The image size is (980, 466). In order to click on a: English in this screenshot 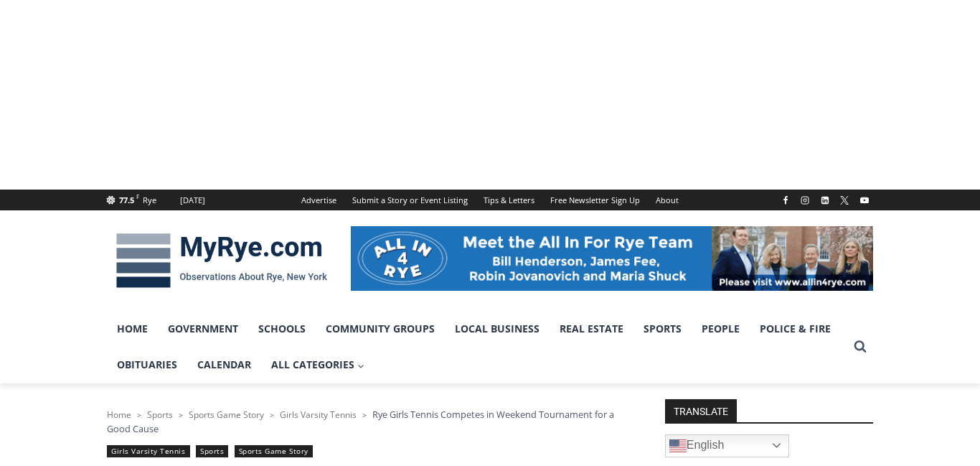, I will do `click(727, 445)`.